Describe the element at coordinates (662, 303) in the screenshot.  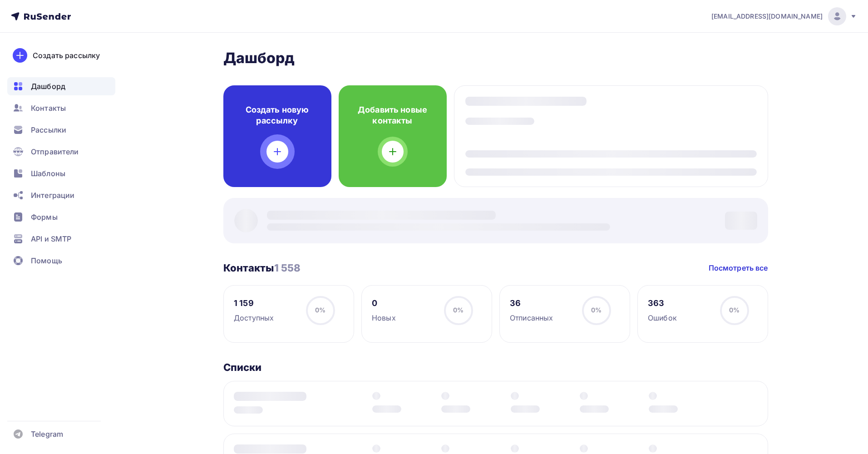
I see `div: 363` at that location.